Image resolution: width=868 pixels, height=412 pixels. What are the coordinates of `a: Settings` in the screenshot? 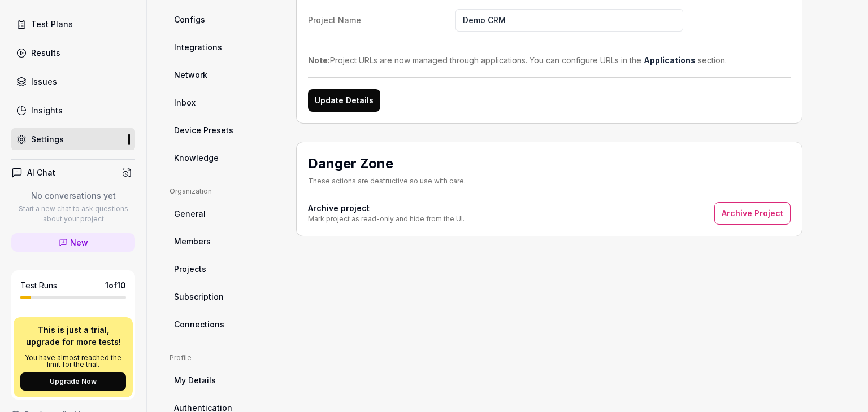 It's located at (73, 139).